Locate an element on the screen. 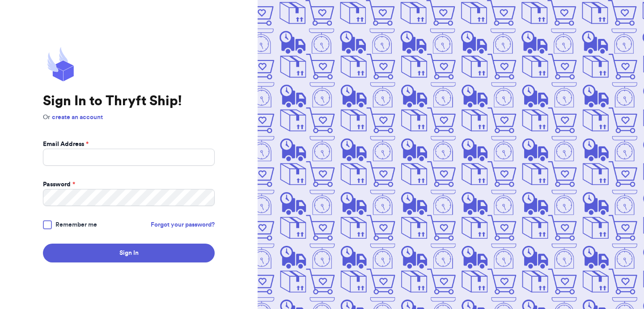 This screenshot has height=309, width=644. label: Password is located at coordinates (59, 185).